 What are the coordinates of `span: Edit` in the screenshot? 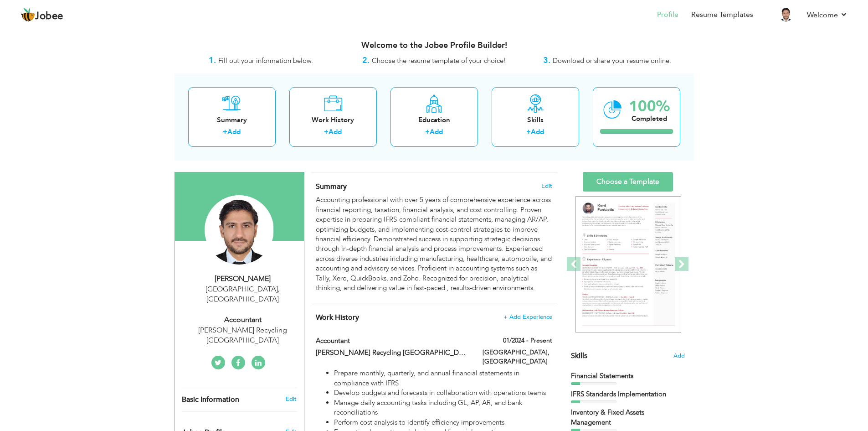 It's located at (547, 186).